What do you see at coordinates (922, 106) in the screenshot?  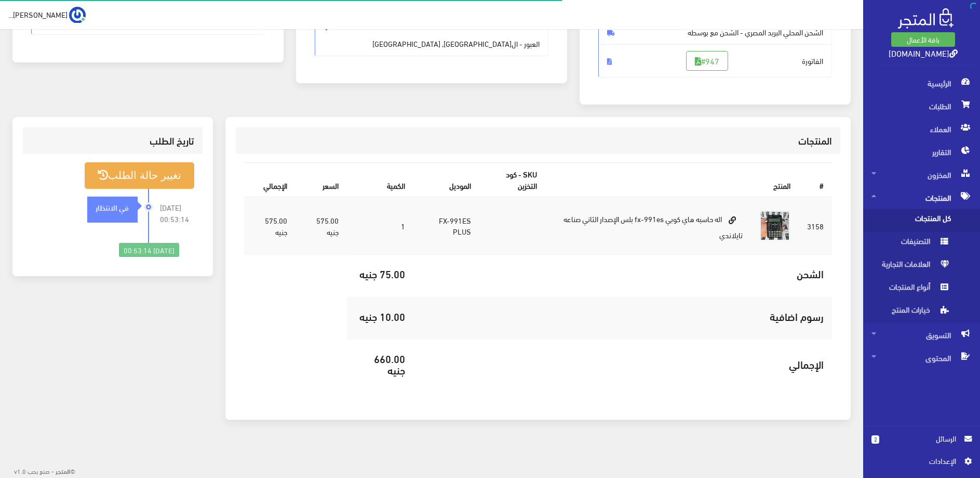 I see `a: الطلبات` at bounding box center [922, 106].